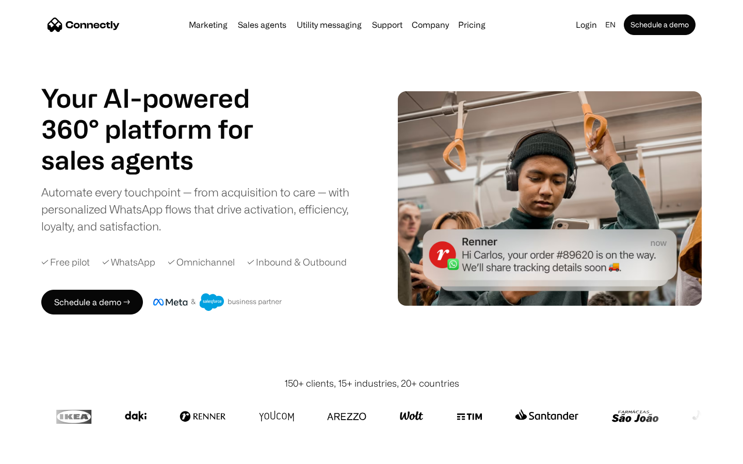  Describe the element at coordinates (84, 25) in the screenshot. I see `a: home` at that location.